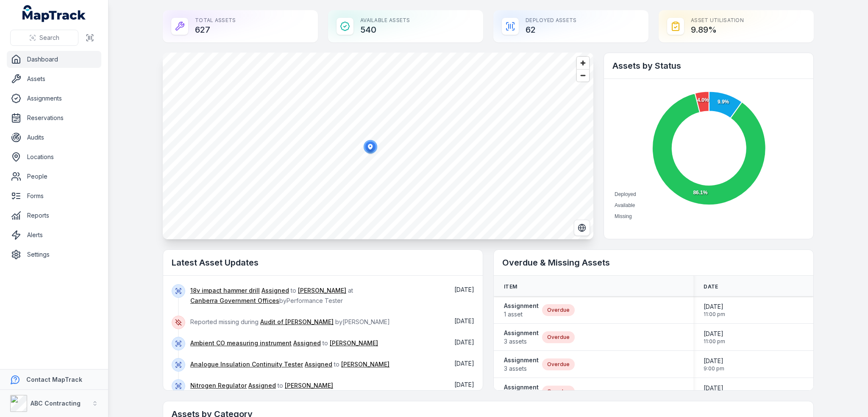  I want to click on span: Available, so click(625, 206).